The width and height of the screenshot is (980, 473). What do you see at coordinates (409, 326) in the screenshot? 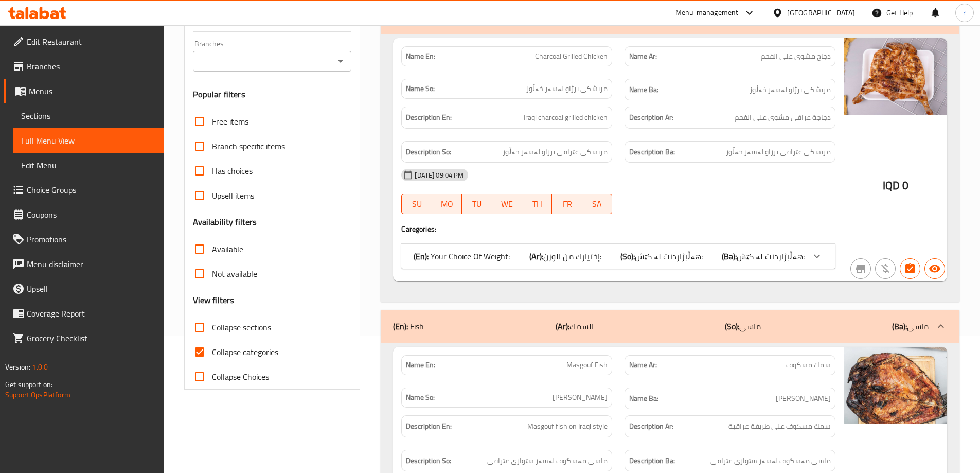
I see `p: Fish` at bounding box center [409, 326].